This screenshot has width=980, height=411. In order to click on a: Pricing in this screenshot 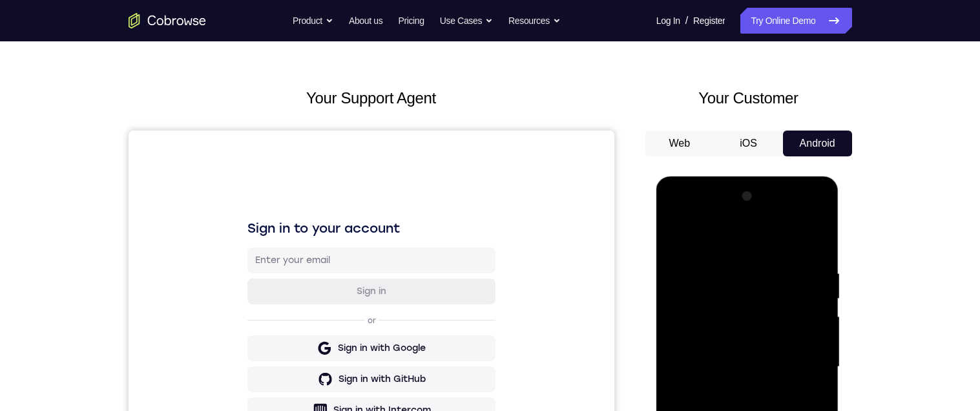, I will do `click(411, 21)`.